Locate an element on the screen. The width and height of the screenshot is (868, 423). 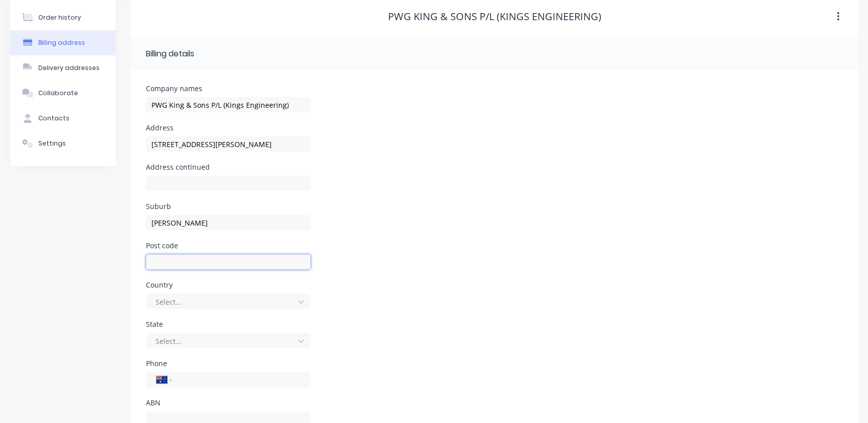
button: Settings is located at coordinates (63, 144).